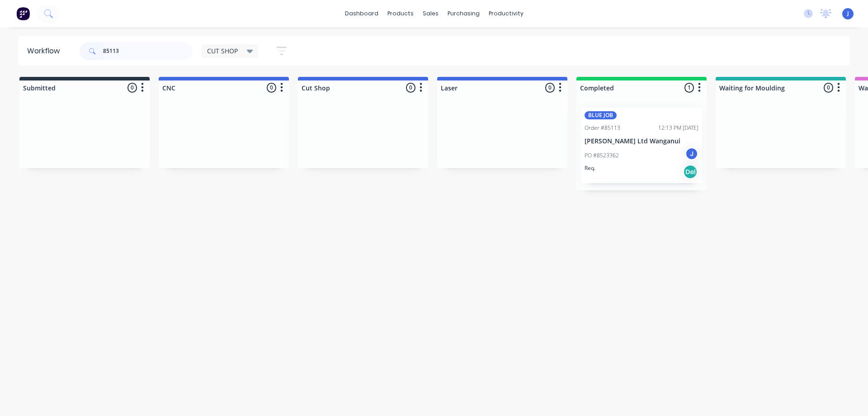 The height and width of the screenshot is (416, 868). What do you see at coordinates (602, 128) in the screenshot?
I see `div: Order #85113` at bounding box center [602, 128].